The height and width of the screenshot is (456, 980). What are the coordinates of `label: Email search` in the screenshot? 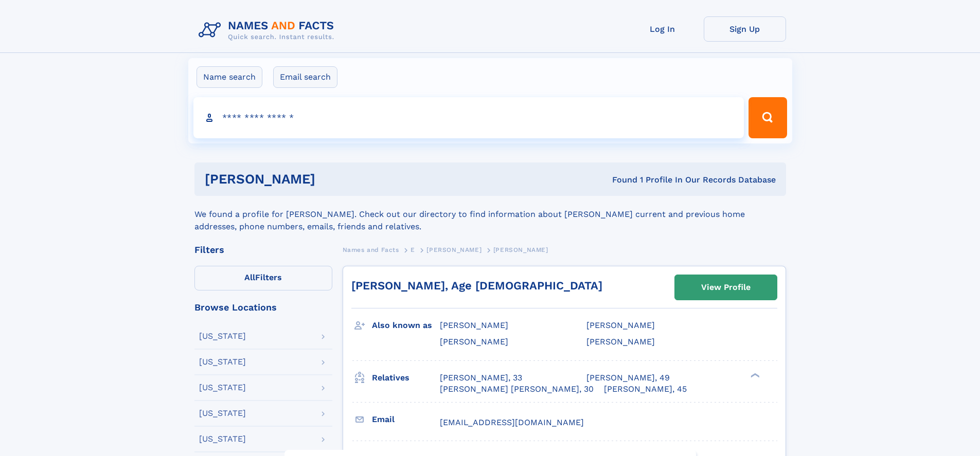 It's located at (305, 77).